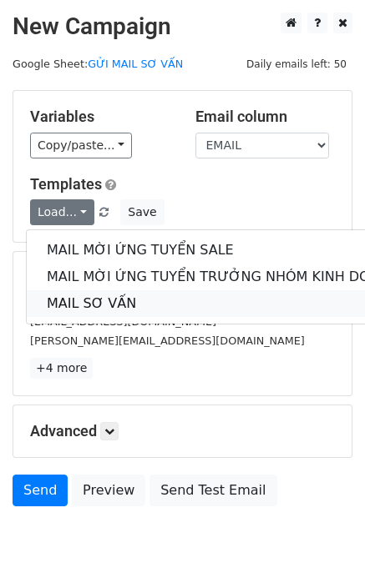 The height and width of the screenshot is (588, 365). What do you see at coordinates (61, 368) in the screenshot?
I see `a: +4 more` at bounding box center [61, 368].